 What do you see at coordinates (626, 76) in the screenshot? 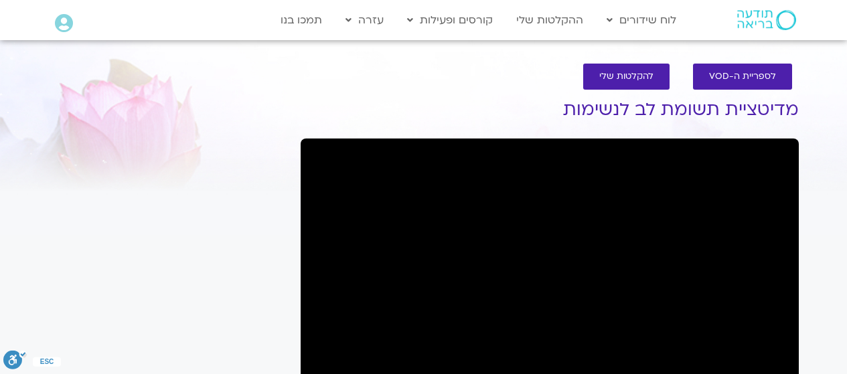
I see `span: להקלטות שלי` at bounding box center [626, 76].